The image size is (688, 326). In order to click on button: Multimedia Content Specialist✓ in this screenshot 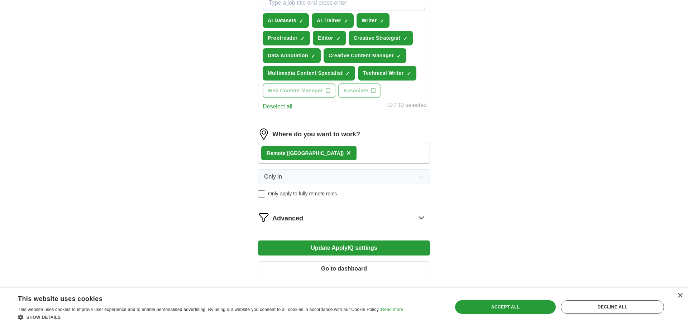, I will do `click(309, 73)`.